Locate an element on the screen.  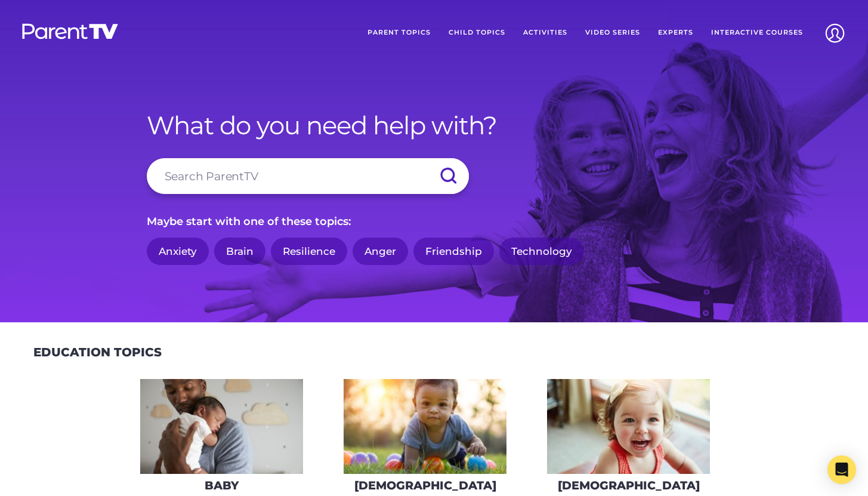
a: Anger is located at coordinates (380, 252).